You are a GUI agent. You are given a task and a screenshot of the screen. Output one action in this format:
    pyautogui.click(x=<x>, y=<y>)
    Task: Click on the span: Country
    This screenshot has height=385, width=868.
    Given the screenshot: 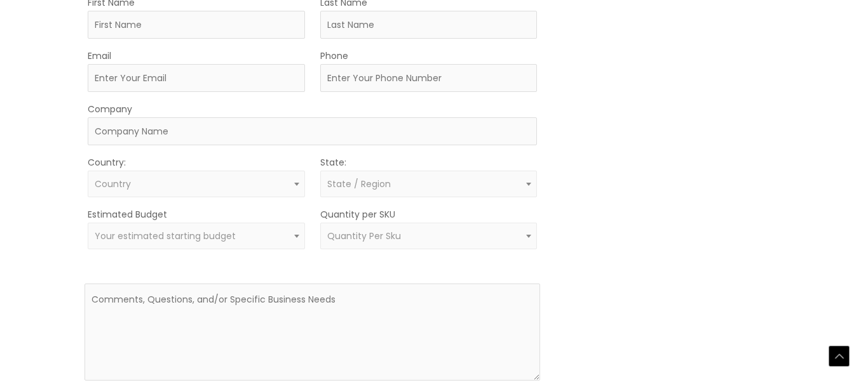 What is the action you would take?
    pyautogui.click(x=113, y=184)
    